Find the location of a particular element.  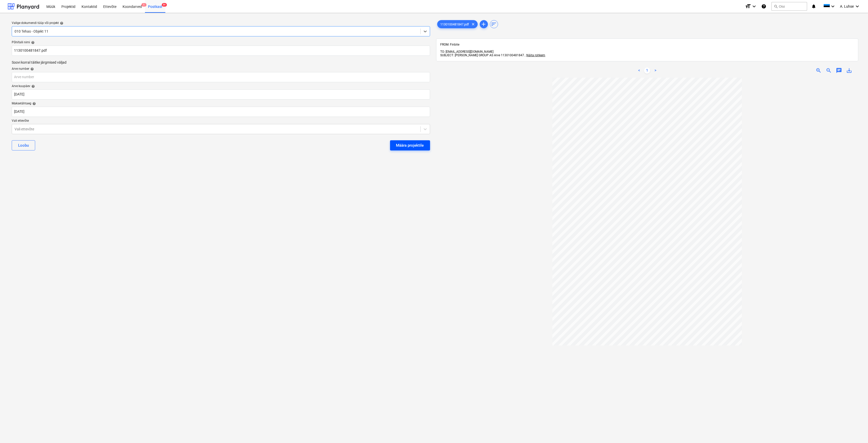

div: Määra projektile is located at coordinates (410, 146).